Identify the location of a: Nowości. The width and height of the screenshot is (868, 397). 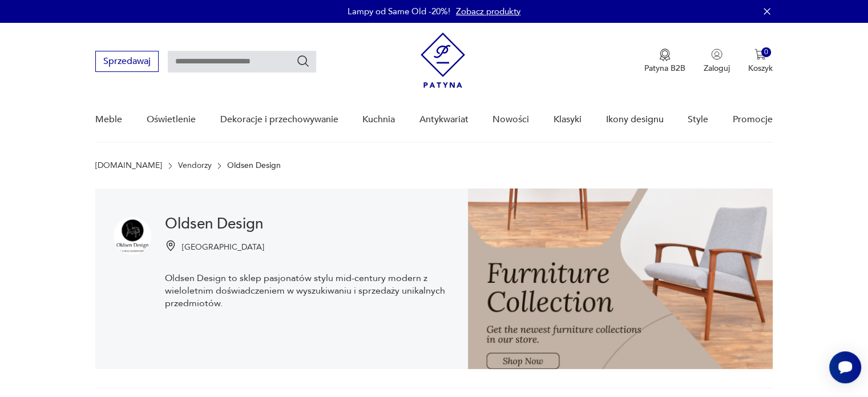
(511, 119).